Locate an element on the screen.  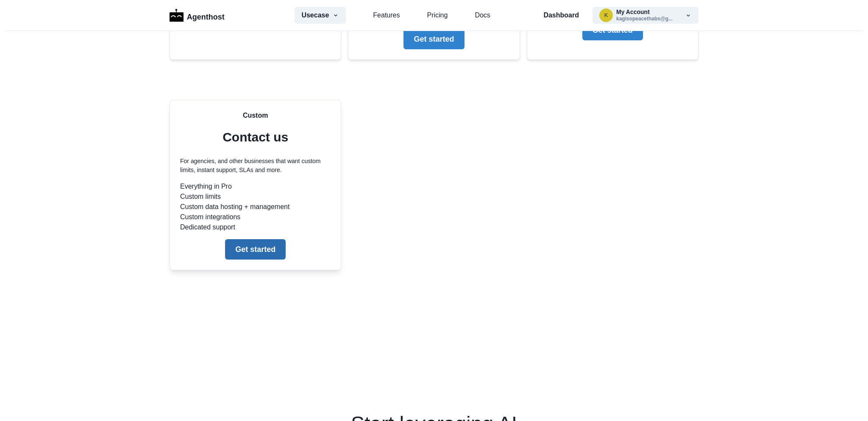
img: Logo is located at coordinates (176, 15).